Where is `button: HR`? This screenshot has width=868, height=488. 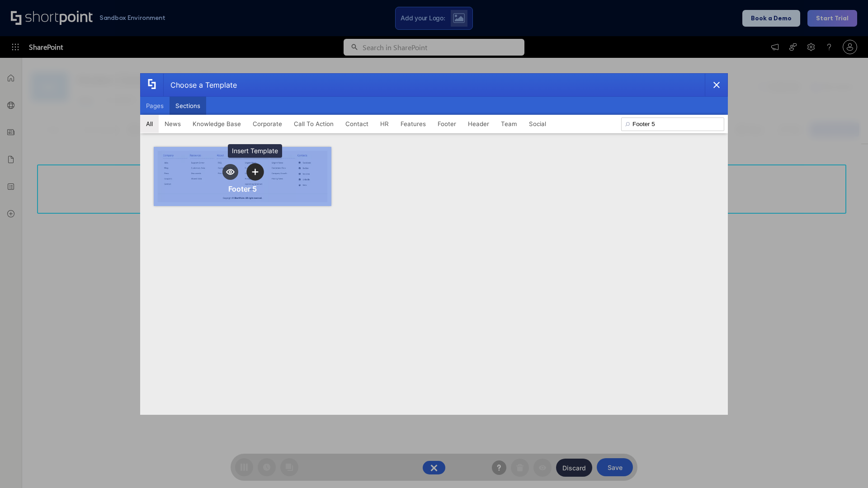
button: HR is located at coordinates (384, 124).